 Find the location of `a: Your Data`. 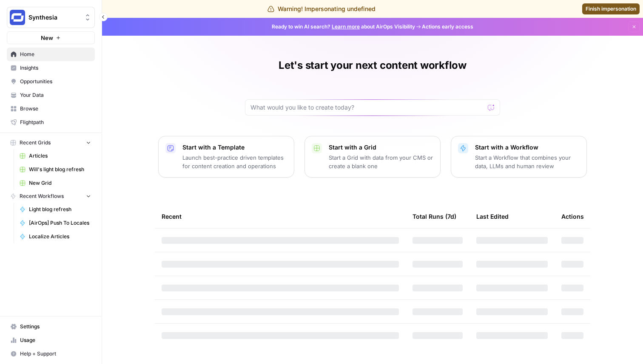

a: Your Data is located at coordinates (51, 95).